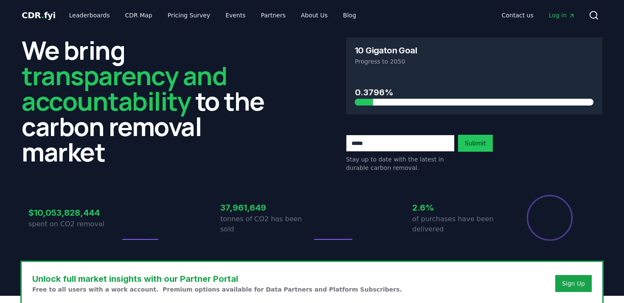 Image resolution: width=624 pixels, height=303 pixels. What do you see at coordinates (90, 15) in the screenshot?
I see `a: Leaderboards` at bounding box center [90, 15].